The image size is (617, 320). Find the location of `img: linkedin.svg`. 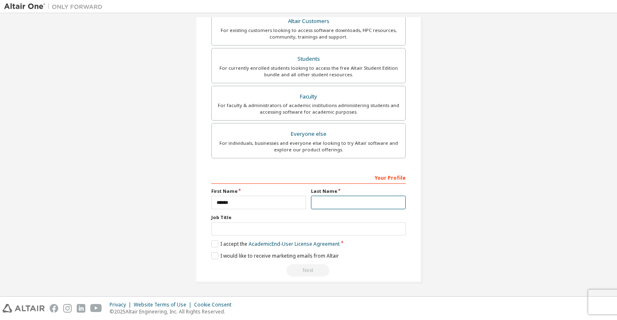

img: linkedin.svg is located at coordinates (81, 308).